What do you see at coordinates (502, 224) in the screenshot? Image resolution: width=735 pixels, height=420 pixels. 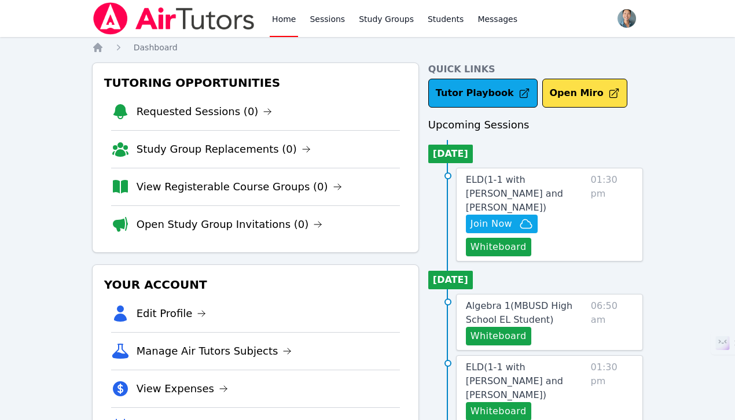 I see `button: Join Now` at bounding box center [502, 224].